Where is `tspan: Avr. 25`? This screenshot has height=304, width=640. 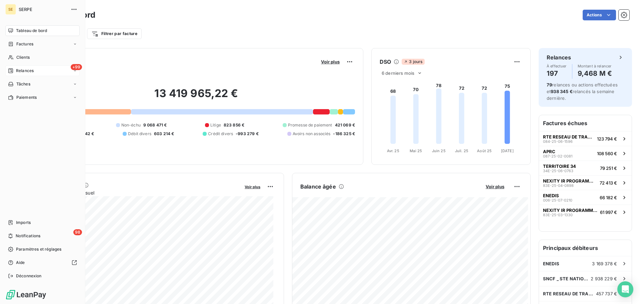
tspan: Avr. 25 is located at coordinates (393, 151).